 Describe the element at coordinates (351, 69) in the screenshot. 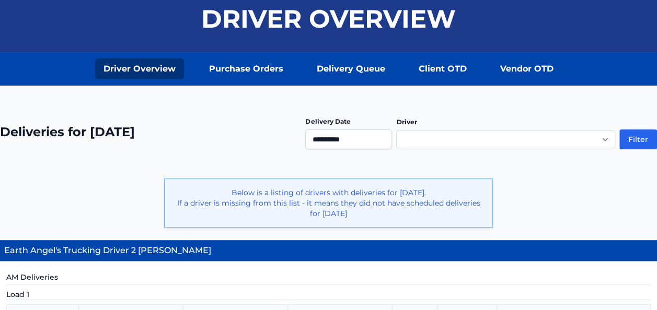

I see `a: Delivery Queue` at that location.